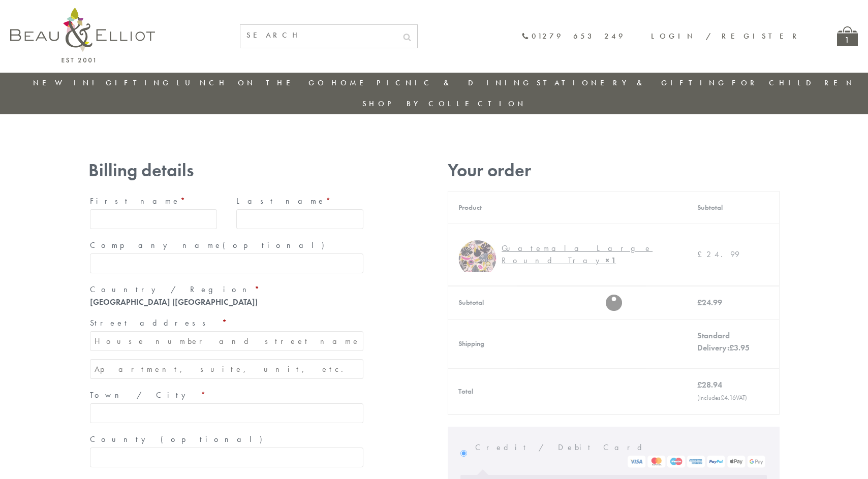  I want to click on input: House number and street name, so click(227, 341).